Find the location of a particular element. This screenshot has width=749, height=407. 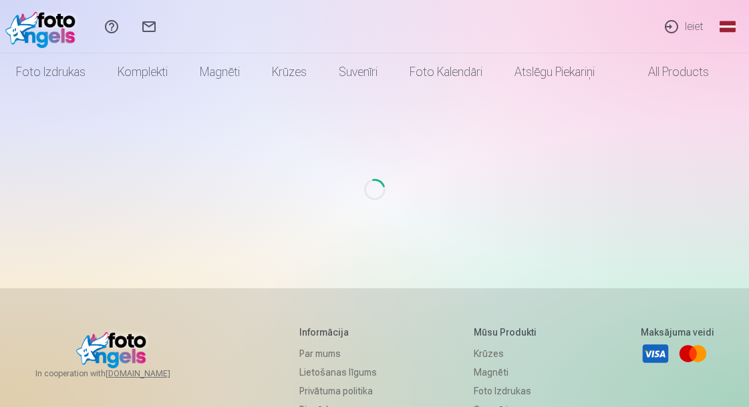

a: Atslēgu piekariņi is located at coordinates (554, 72).